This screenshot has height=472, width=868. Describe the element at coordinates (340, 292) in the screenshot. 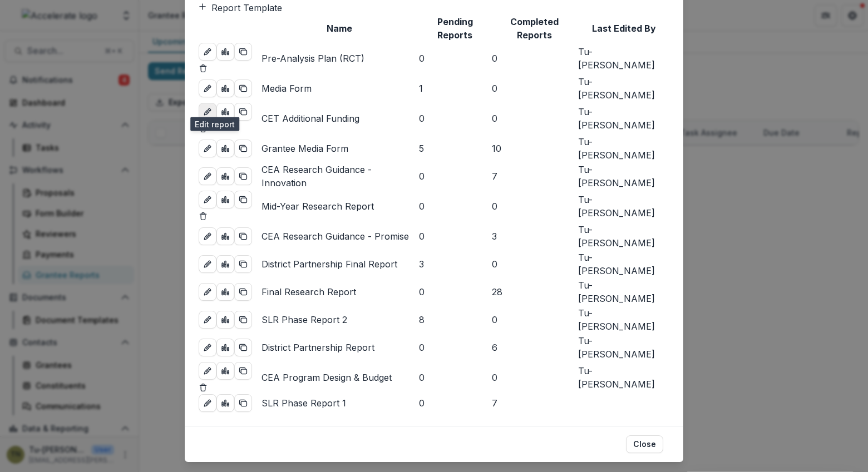

I see `td: Final Research Report` at that location.